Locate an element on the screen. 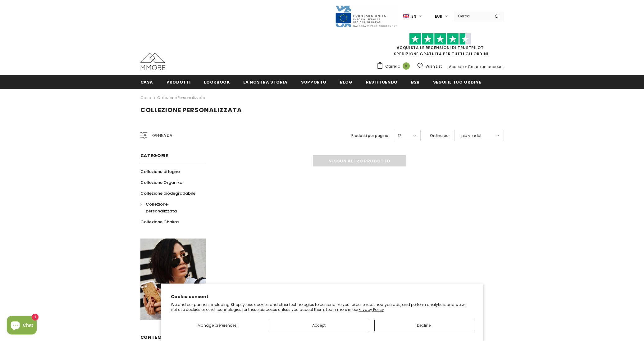 The height and width of the screenshot is (341, 644). a: Privacy Policy is located at coordinates (371, 309).